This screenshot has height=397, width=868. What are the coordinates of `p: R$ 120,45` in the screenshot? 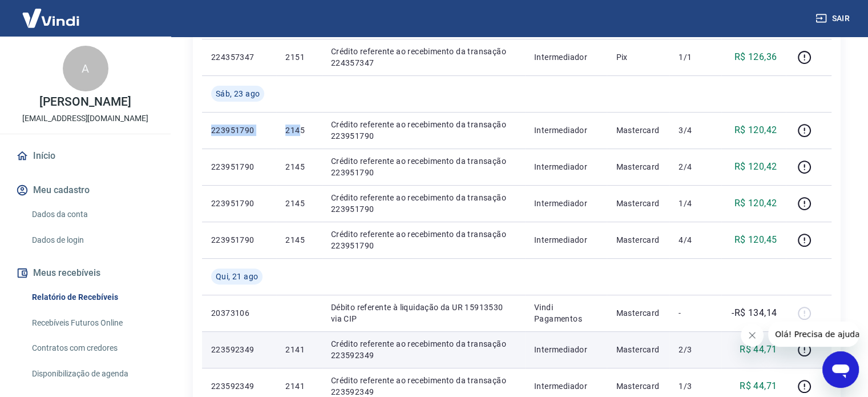 It's located at (756, 240).